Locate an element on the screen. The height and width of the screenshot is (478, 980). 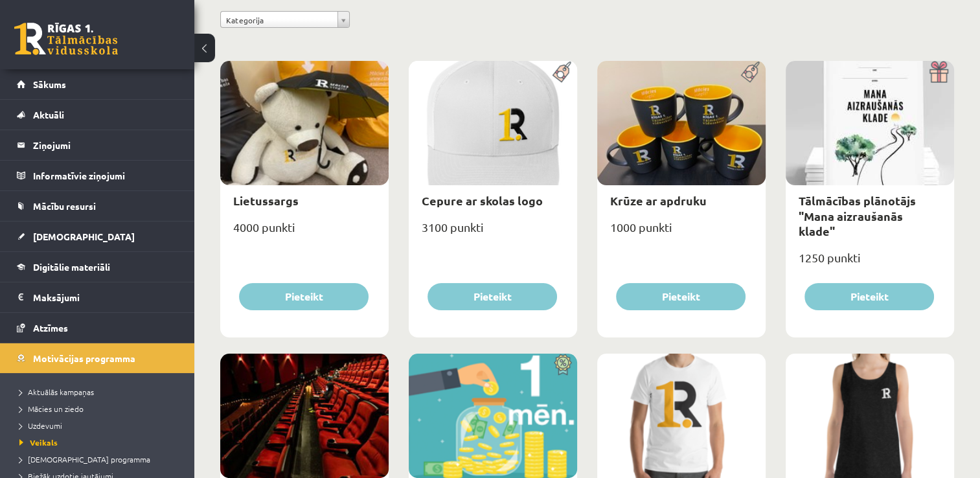
div: 1250 punkti is located at coordinates (870, 263).